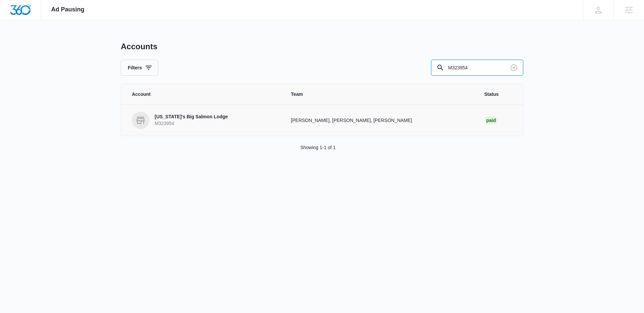 This screenshot has height=313, width=644. What do you see at coordinates (140, 68) in the screenshot?
I see `button: Filters` at bounding box center [140, 68].